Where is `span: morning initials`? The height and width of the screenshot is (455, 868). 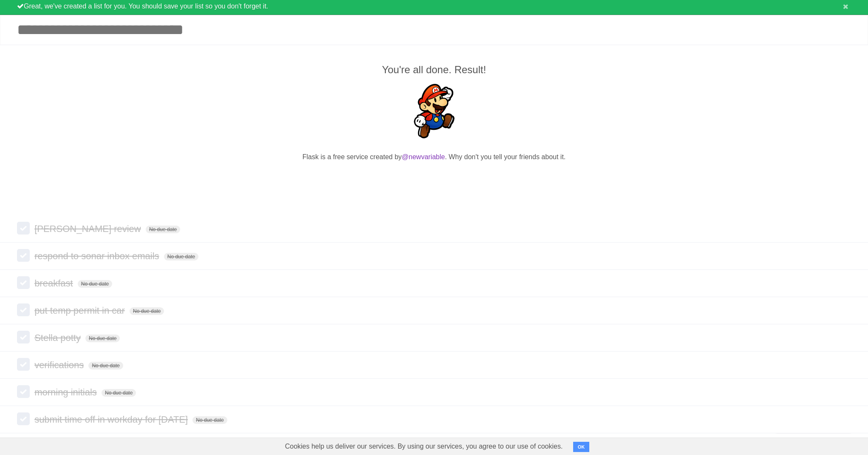 span: morning initials is located at coordinates (67, 392).